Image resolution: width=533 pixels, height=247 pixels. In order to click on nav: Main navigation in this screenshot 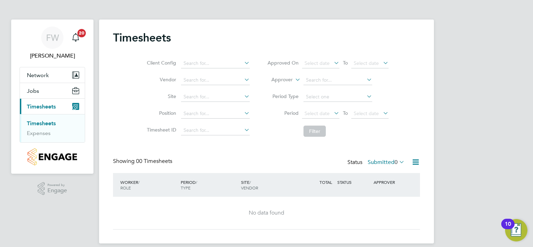, I will do `click(52, 97)`.